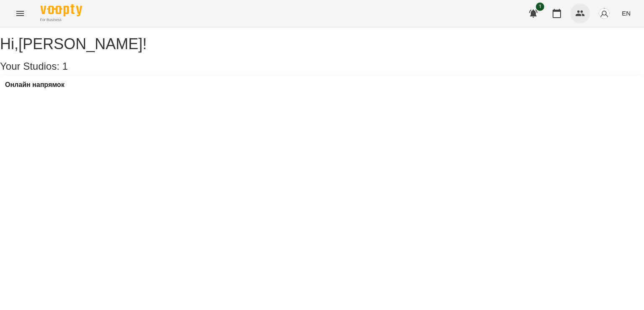 This screenshot has height=310, width=644. Describe the element at coordinates (34, 85) in the screenshot. I see `a: Онлайн напрямок` at that location.